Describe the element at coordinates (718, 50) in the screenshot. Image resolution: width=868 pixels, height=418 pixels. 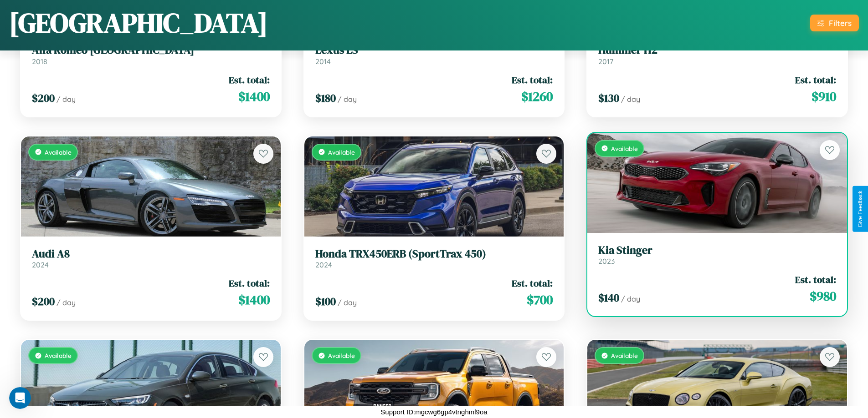
I see `h3: Hummer H2` at that location.